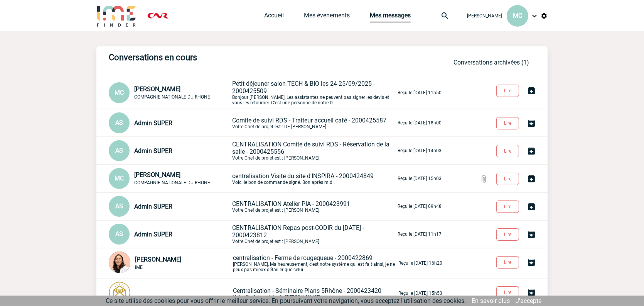 Image resolution: width=644 pixels, height=306 pixels. Describe the element at coordinates (274, 17) in the screenshot. I see `a: Accueil` at that location.